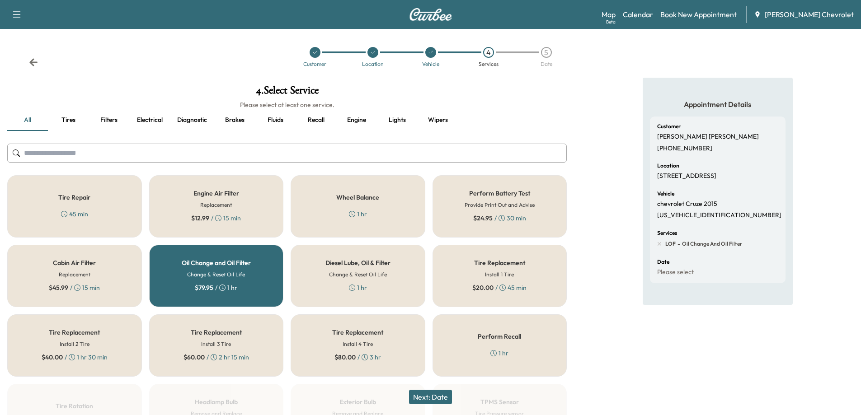 The width and height of the screenshot is (861, 415). What do you see at coordinates (150, 120) in the screenshot?
I see `button: Electrical` at bounding box center [150, 120].